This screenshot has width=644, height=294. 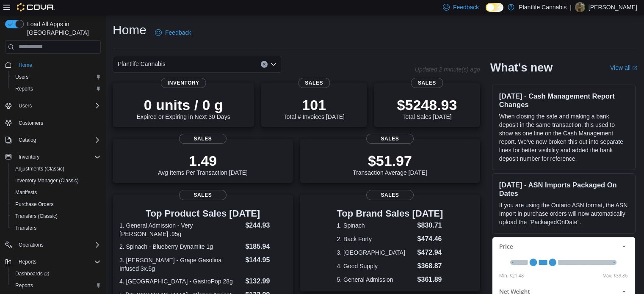 I want to click on a: Reports, so click(x=24, y=89).